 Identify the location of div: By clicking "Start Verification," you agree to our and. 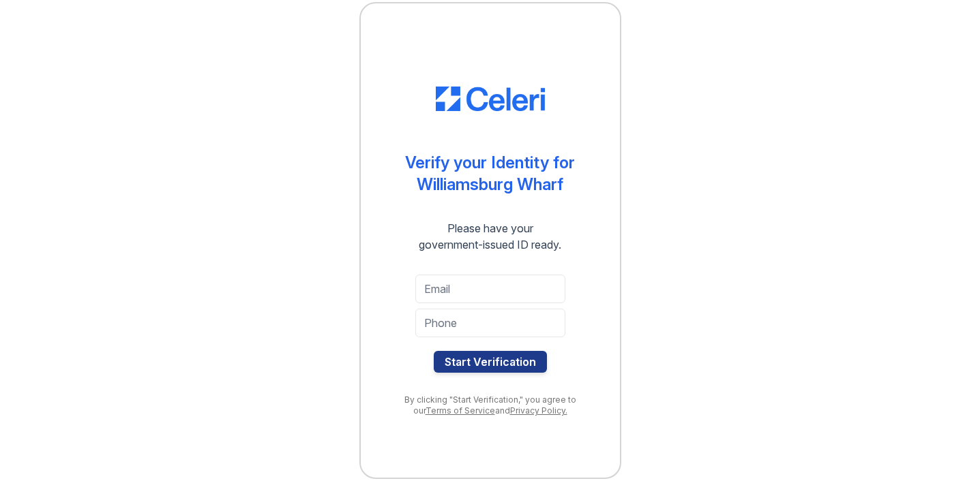
(490, 405).